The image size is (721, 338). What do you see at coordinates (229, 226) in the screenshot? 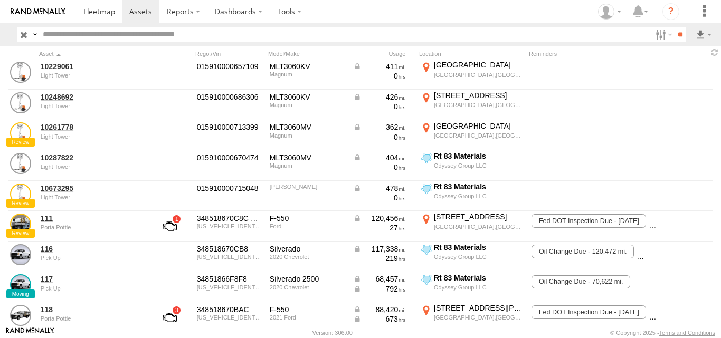
I see `div: 1FDUF5GY8KEE07252` at bounding box center [229, 226].